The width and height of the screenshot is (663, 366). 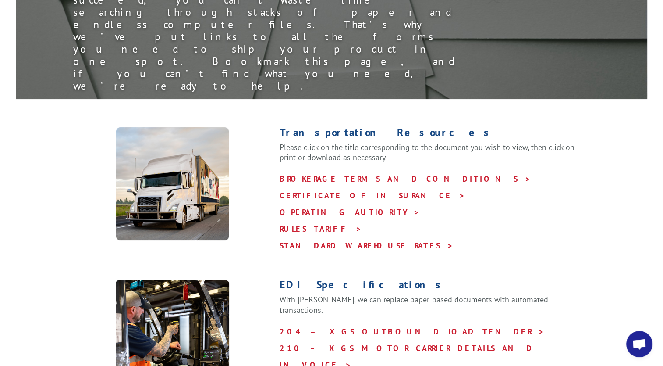 What do you see at coordinates (436, 156) in the screenshot?
I see `p: Please click on the title corresponding to the document you wish to view, then click on print or ...` at bounding box center [436, 156].